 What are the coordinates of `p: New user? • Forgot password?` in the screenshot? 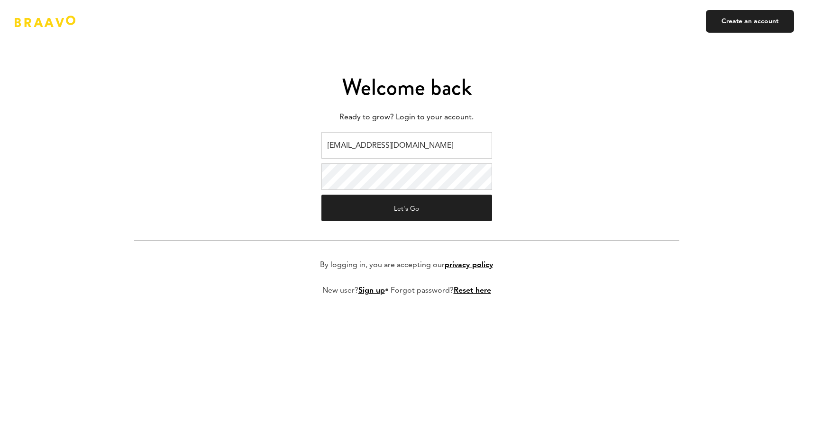 It's located at (407, 291).